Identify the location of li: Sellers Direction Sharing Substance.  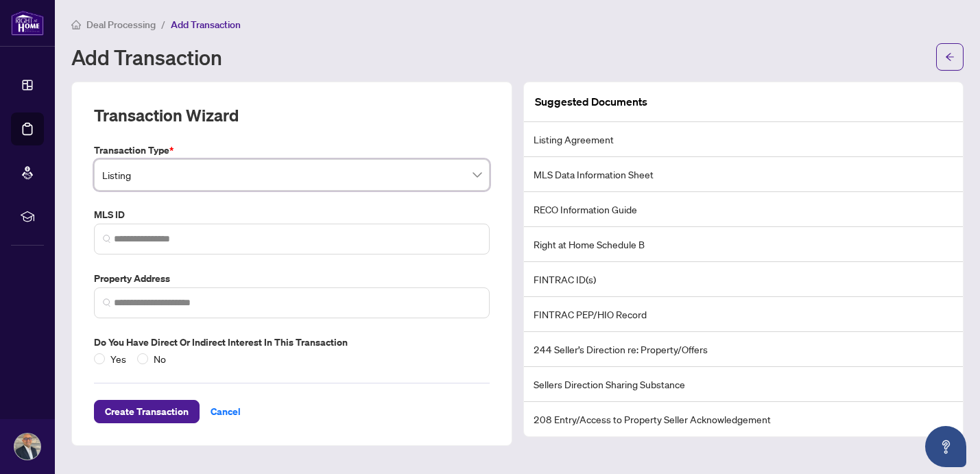
(743, 384).